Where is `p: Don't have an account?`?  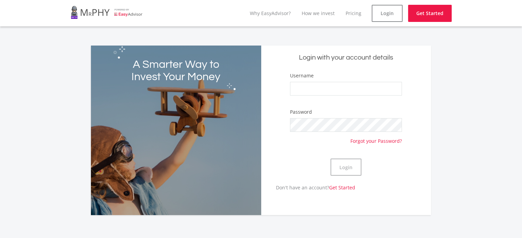 p: Don't have an account? is located at coordinates (308, 188).